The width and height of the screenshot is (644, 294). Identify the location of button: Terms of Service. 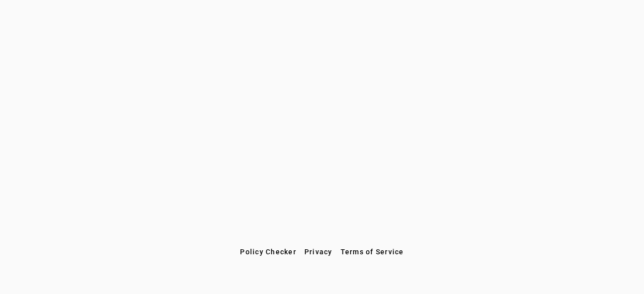
(373, 252).